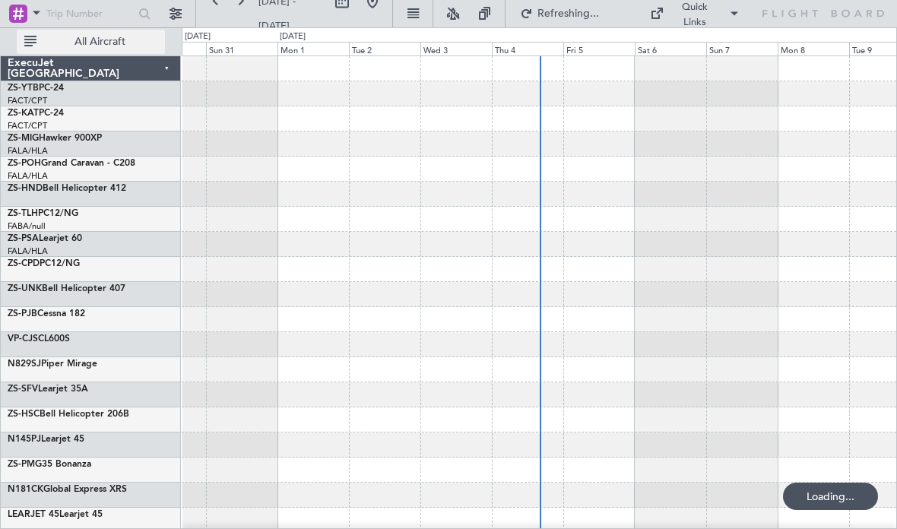  What do you see at coordinates (242, 49) in the screenshot?
I see `div: Sun 31` at bounding box center [242, 49].